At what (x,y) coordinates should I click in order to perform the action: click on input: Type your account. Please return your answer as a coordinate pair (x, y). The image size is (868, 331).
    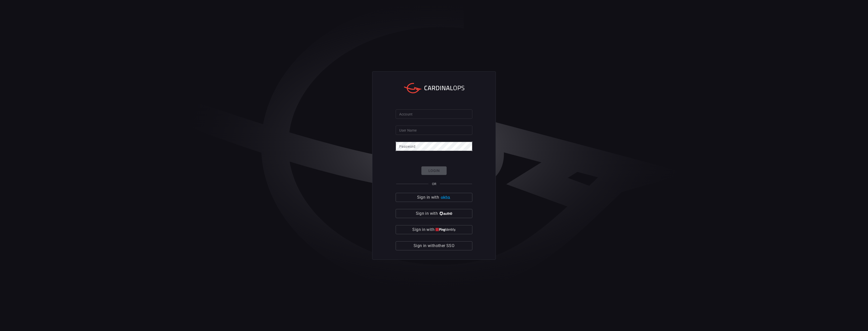
    Looking at the image, I should click on (434, 114).